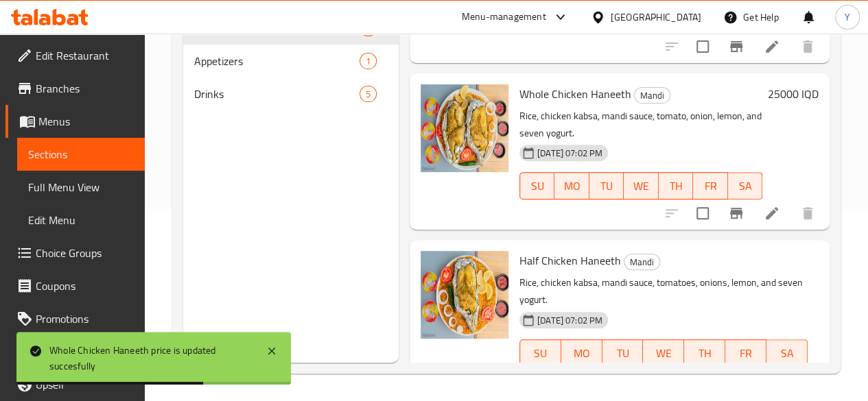 This screenshot has width=868, height=401. I want to click on span: Choice Groups, so click(84, 253).